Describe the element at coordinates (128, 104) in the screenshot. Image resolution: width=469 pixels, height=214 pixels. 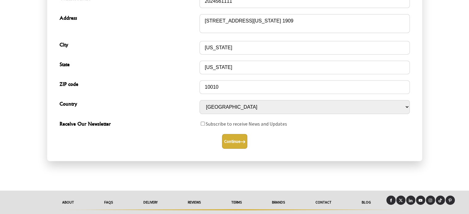
I see `span: Country` at that location.